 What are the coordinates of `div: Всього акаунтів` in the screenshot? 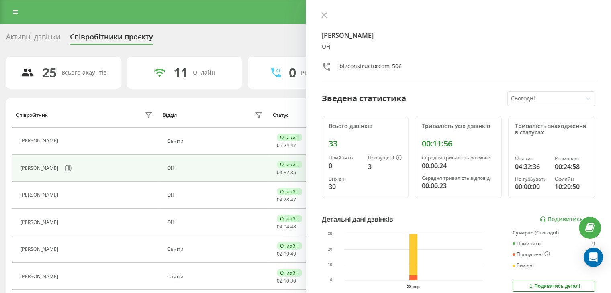 It's located at (84, 73).